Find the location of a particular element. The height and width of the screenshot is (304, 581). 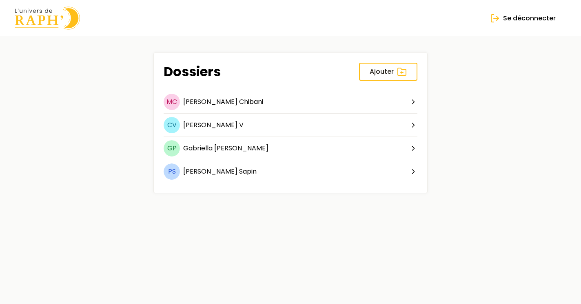

span: V is located at coordinates (241, 125).